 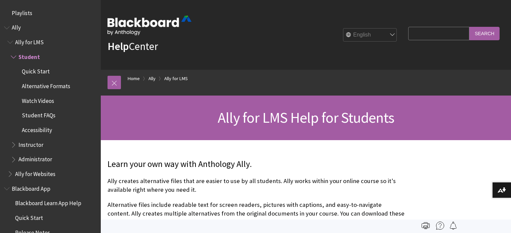 I want to click on span: Student, so click(x=29, y=56).